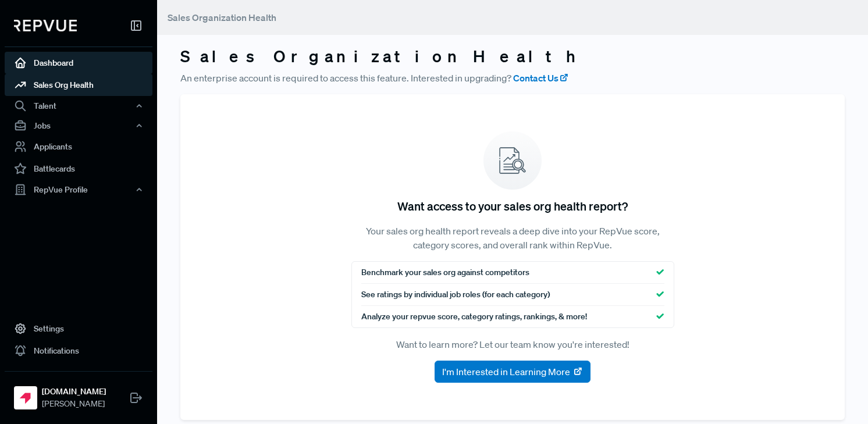  What do you see at coordinates (513, 372) in the screenshot?
I see `button: I'm Interested in Learning More` at bounding box center [513, 372].